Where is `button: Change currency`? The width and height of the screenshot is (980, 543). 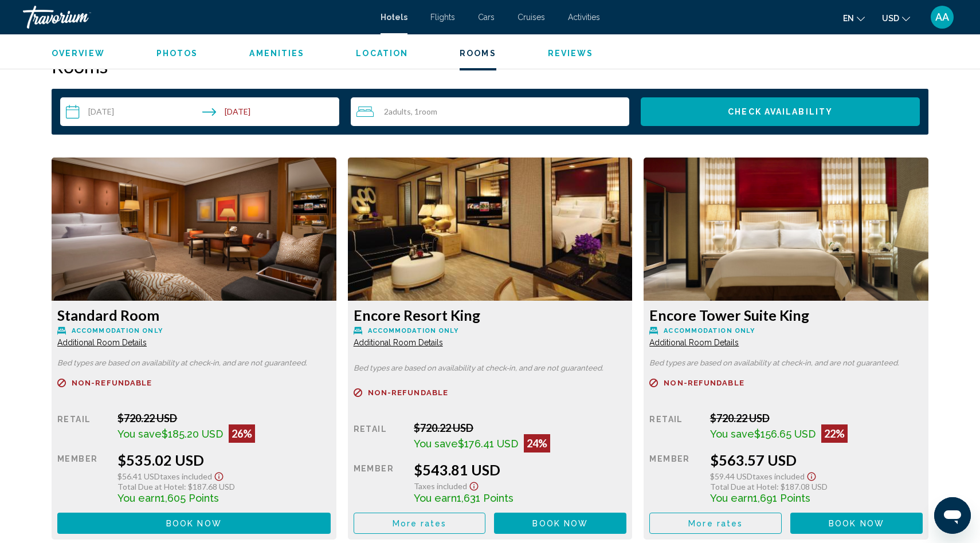 button: Change currency is located at coordinates (896, 18).